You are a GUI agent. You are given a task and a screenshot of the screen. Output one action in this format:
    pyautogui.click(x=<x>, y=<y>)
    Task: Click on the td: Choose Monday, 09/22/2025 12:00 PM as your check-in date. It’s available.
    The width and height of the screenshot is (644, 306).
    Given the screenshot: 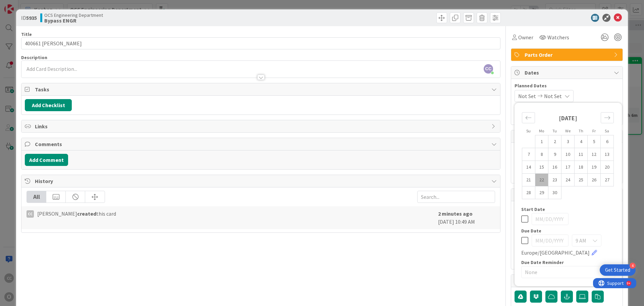 What is the action you would take?
    pyautogui.click(x=542, y=180)
    